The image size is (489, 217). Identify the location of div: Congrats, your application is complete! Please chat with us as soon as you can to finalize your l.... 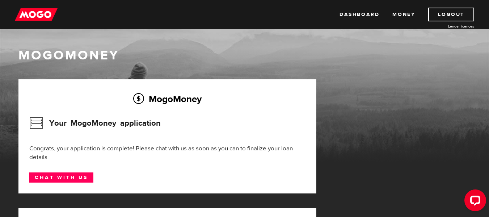
(167, 153).